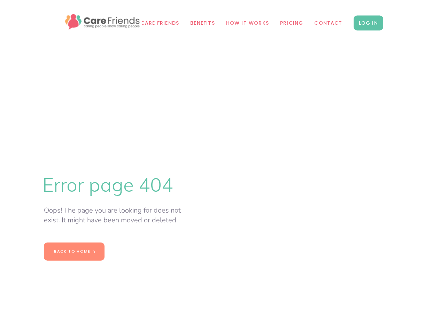  I want to click on p: Oops! The page you are looking for does not exist. It might have been moved or deleted., so click(120, 215).